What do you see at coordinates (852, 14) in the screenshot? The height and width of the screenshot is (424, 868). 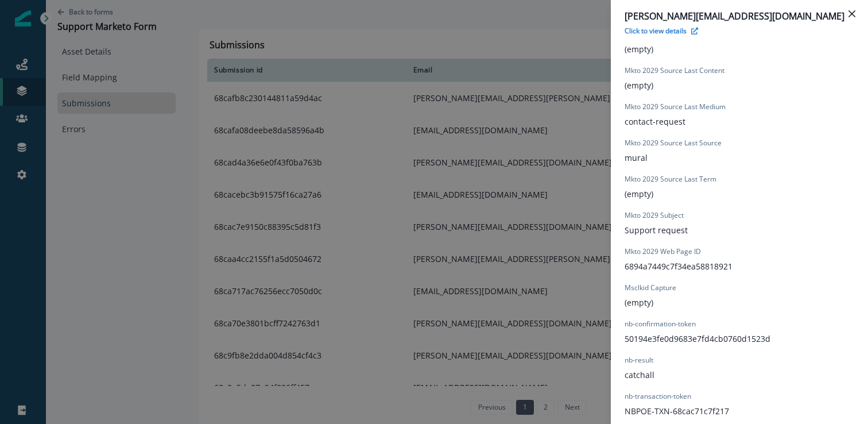 I see `button: Close` at bounding box center [852, 14].